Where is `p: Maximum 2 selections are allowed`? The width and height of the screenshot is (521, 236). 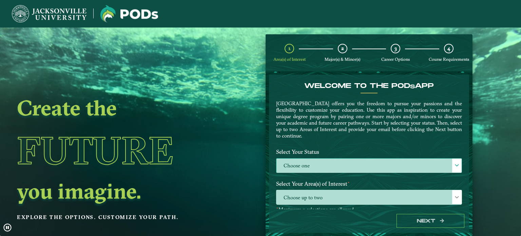 p: Maximum 2 selections are allowed is located at coordinates (369, 209).